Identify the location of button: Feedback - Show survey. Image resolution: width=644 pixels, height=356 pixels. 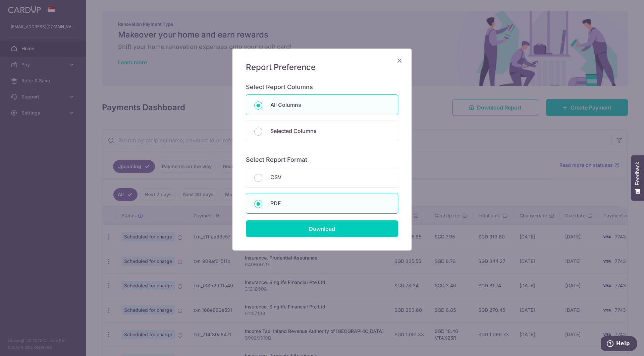
(638, 178).